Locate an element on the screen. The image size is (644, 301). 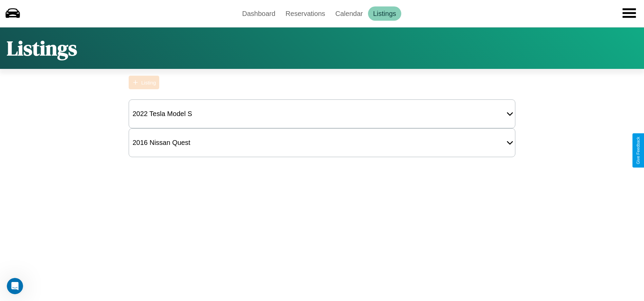
a: Dashboard is located at coordinates (259, 14).